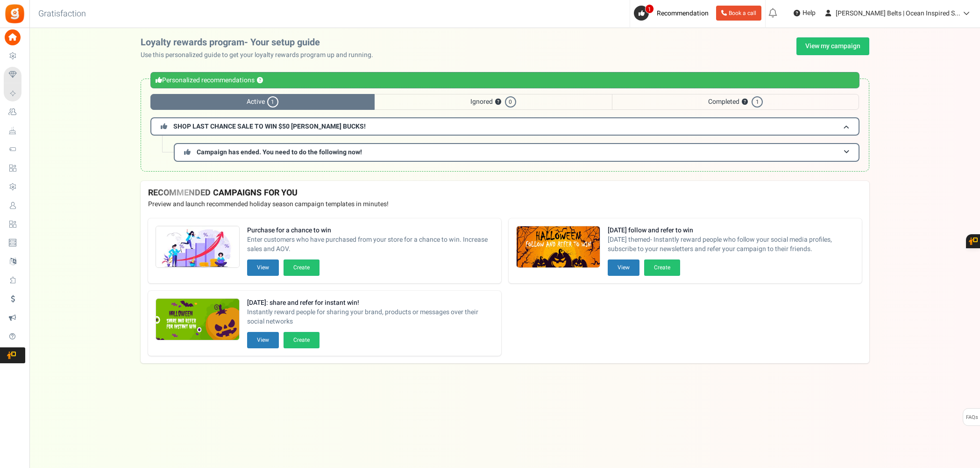 Image resolution: width=980 pixels, height=468 pixels. What do you see at coordinates (739, 13) in the screenshot?
I see `a: Book a call` at bounding box center [739, 13].